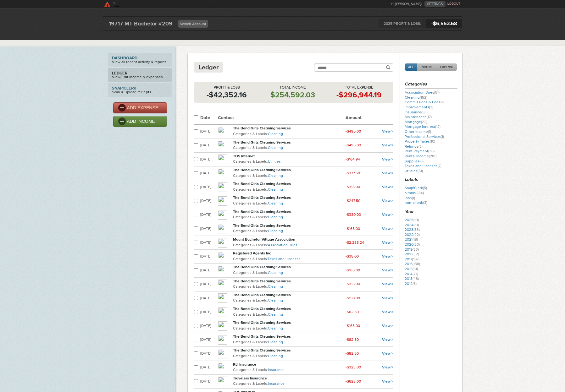 This screenshot has height=392, width=565. What do you see at coordinates (416, 203) in the screenshot?
I see `a: non-airbnb` at bounding box center [416, 203].